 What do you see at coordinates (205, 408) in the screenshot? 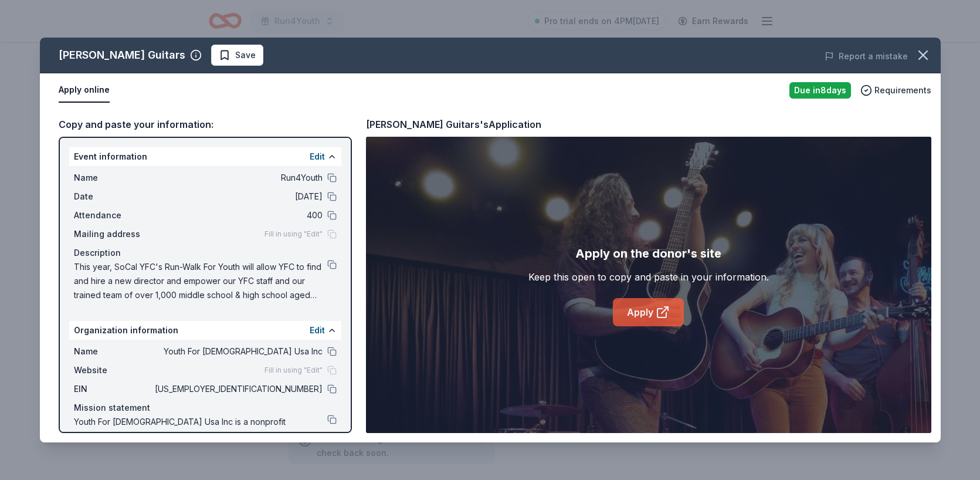
I see `div: Mission statement` at bounding box center [205, 408].